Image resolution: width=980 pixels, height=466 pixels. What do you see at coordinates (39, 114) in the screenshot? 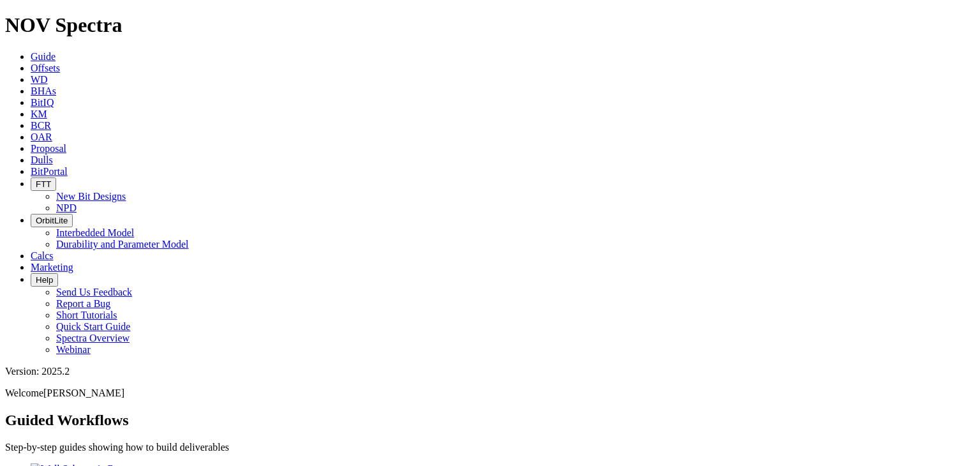
I see `a: KM` at bounding box center [39, 114].